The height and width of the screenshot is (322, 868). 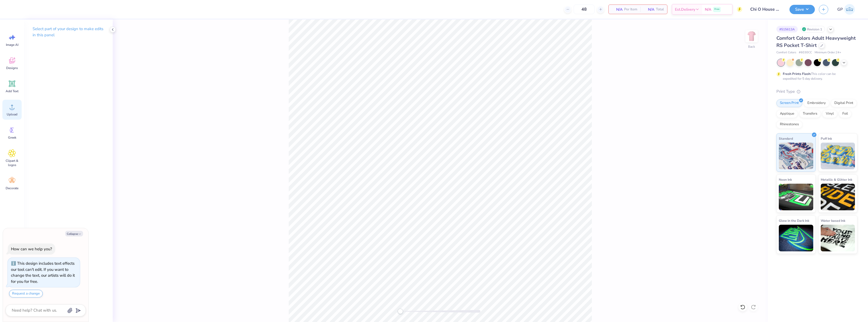 What do you see at coordinates (43, 273) in the screenshot?
I see `div: This design includes text effects our tool can't edit. If you want to change the text, our artist...` at bounding box center [43, 273].